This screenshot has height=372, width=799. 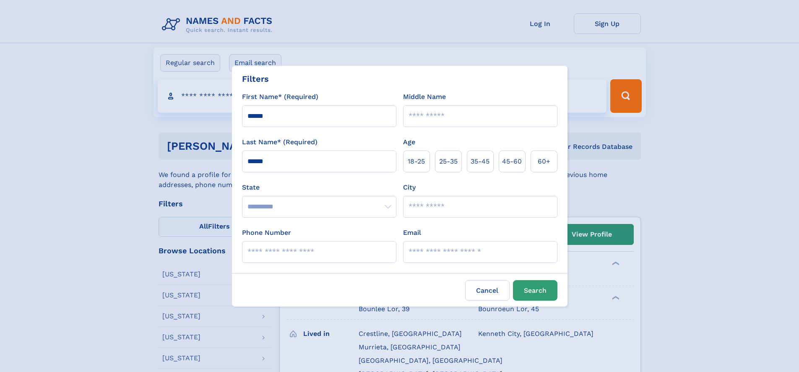 I want to click on label: Last Name* (Required), so click(x=280, y=142).